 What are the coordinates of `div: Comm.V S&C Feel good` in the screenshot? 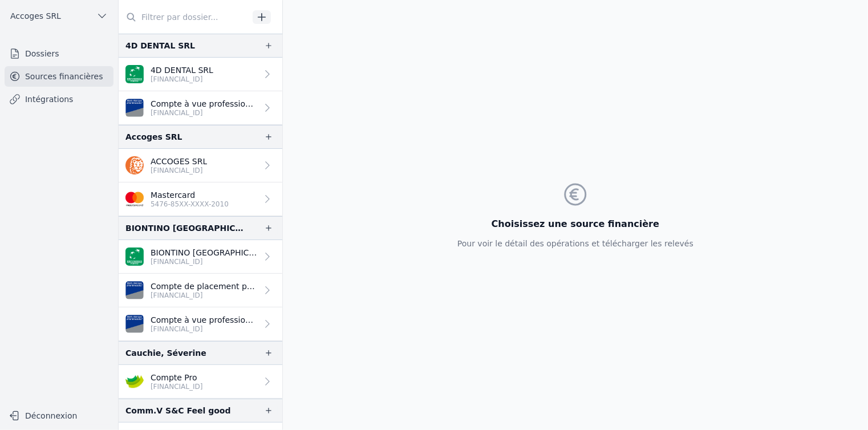 It's located at (178, 410).